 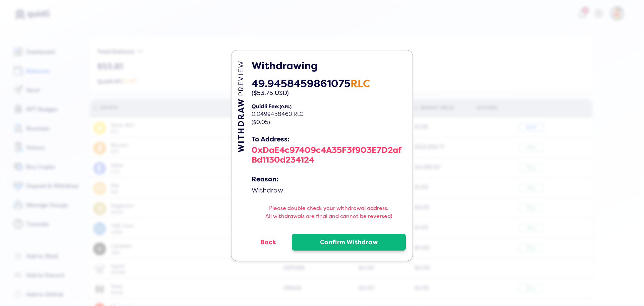 What do you see at coordinates (329, 155) in the screenshot?
I see `div: 0xDaE4c97409c4A35F3f903E7D2afBd1130d234124` at bounding box center [329, 155].